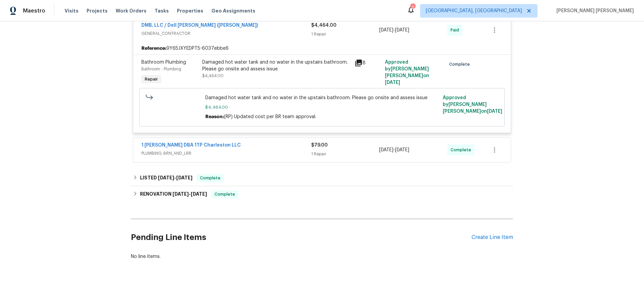 The width and height of the screenshot is (644, 306). What do you see at coordinates (367, 63) in the screenshot?
I see `div: 8` at bounding box center [367, 63].